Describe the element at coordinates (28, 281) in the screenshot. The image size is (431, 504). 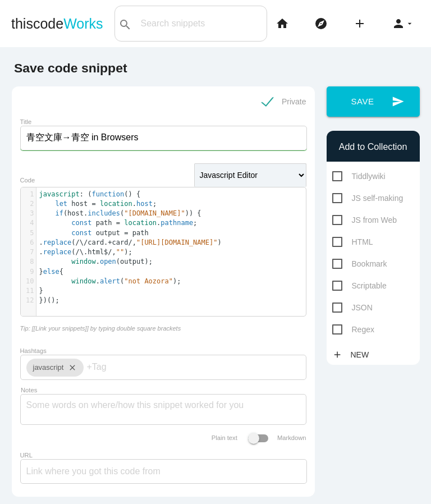
I see `div: 10` at that location.